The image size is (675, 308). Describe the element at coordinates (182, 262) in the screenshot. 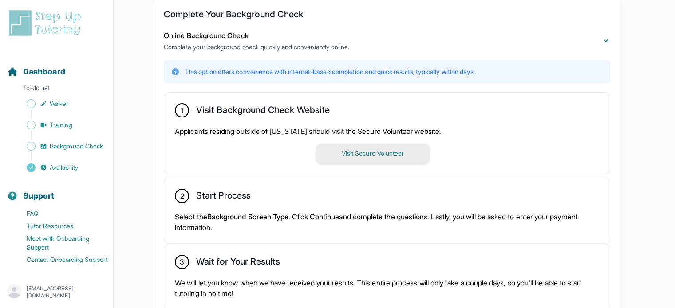

I see `span: 3` at that location.